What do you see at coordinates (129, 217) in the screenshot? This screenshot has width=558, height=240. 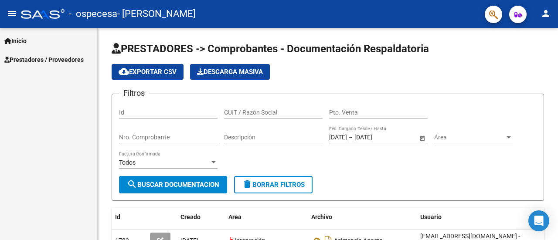 I see `datatable-header-cell: Id` at bounding box center [129, 217].